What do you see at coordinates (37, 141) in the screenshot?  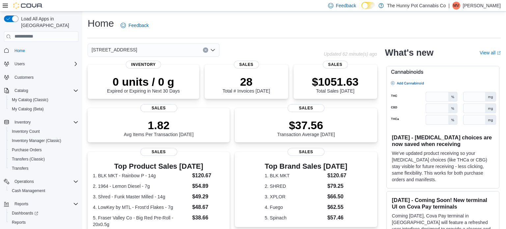 I see `a: Inventory Manager (Classic)` at bounding box center [37, 141].